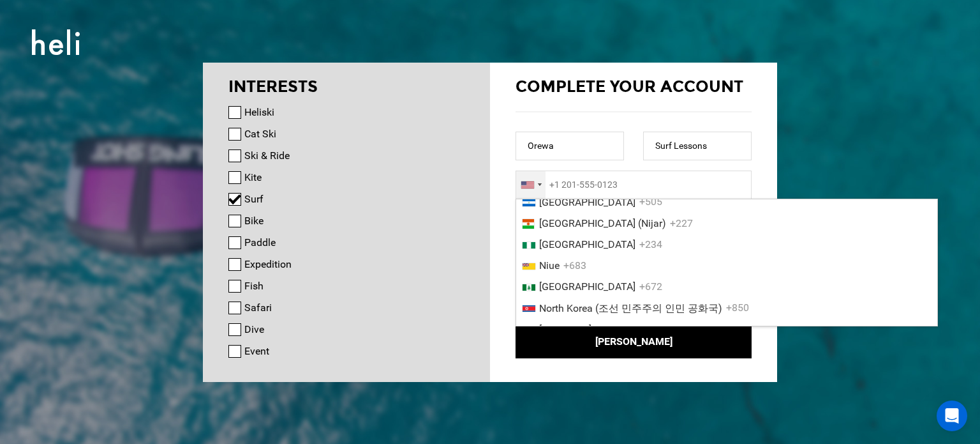  What do you see at coordinates (254, 330) in the screenshot?
I see `label: Dive` at bounding box center [254, 330].